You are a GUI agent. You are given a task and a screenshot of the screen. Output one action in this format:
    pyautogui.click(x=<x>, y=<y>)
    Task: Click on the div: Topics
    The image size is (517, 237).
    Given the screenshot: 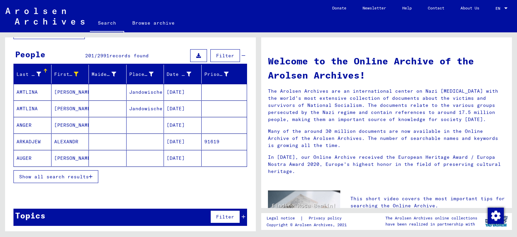 What is the action you would take?
    pyautogui.click(x=30, y=215)
    